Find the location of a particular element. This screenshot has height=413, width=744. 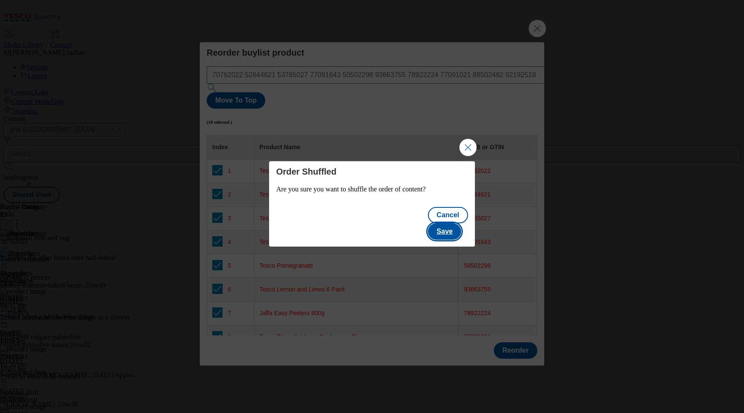

div: Modal is located at coordinates (372, 204).